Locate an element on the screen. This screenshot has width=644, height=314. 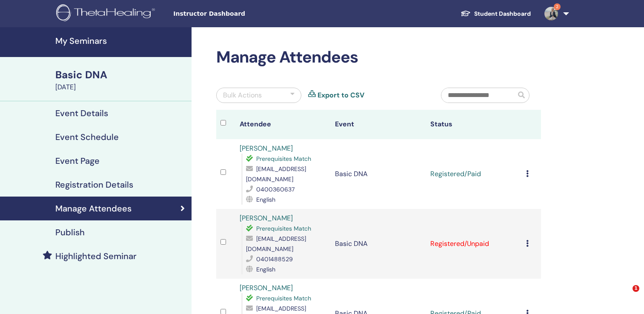
h4: Highlighted Seminar is located at coordinates (95, 256).